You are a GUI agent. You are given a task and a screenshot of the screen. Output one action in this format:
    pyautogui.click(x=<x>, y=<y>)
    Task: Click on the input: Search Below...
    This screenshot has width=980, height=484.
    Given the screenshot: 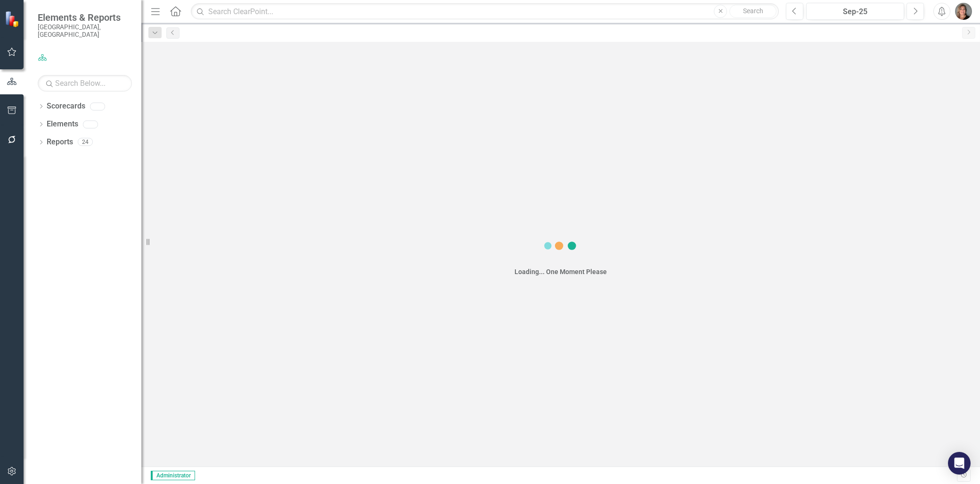 What is the action you would take?
    pyautogui.click(x=85, y=83)
    